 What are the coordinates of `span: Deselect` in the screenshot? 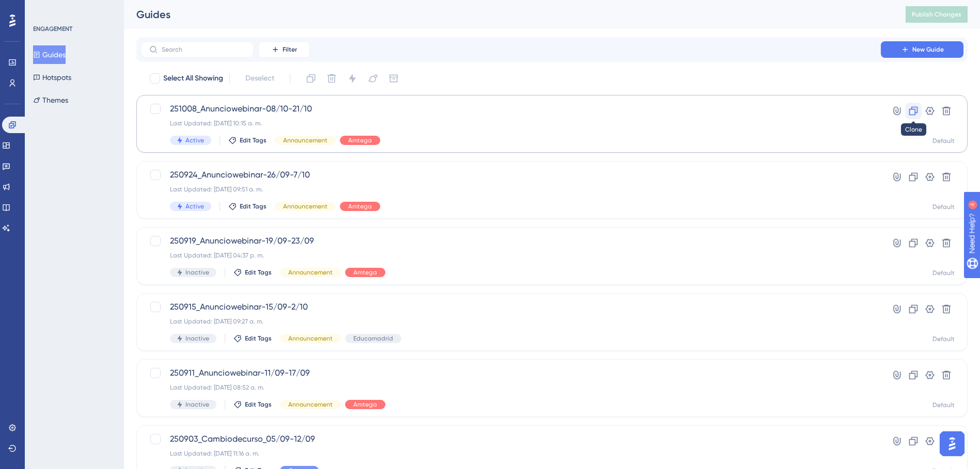 It's located at (260, 78).